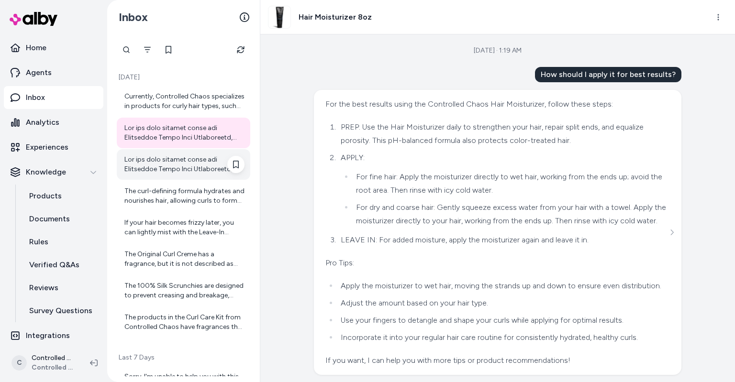 The width and height of the screenshot is (735, 382). What do you see at coordinates (54, 123) in the screenshot?
I see `a: Analytics` at bounding box center [54, 123].